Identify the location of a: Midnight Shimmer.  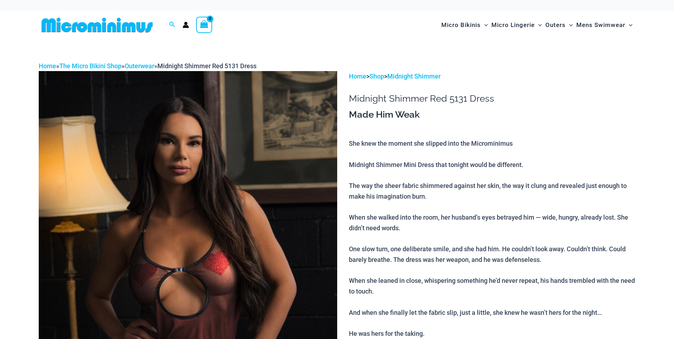
(414, 76).